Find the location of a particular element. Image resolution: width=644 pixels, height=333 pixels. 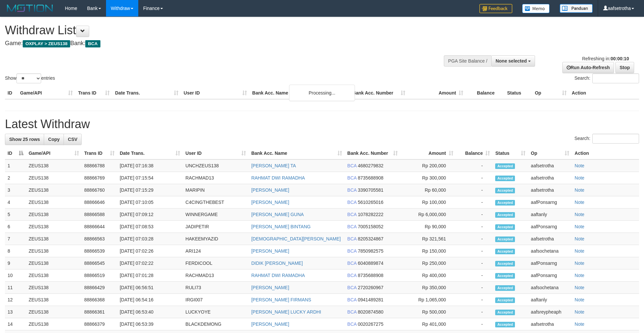

td: MARIPIN is located at coordinates (216, 190).